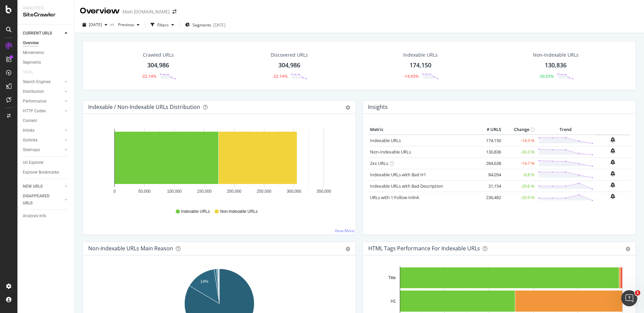 The image size is (644, 313). What do you see at coordinates (46, 53) in the screenshot?
I see `a: Movements` at bounding box center [46, 53].